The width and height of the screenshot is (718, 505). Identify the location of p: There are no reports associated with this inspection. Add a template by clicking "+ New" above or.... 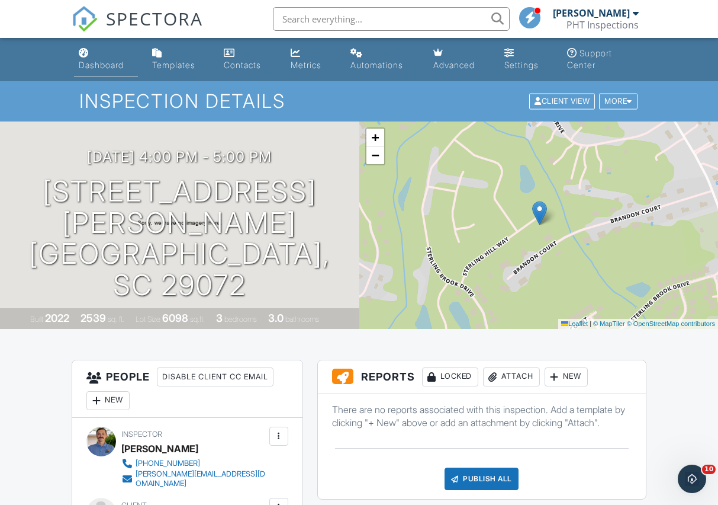
(482, 416).